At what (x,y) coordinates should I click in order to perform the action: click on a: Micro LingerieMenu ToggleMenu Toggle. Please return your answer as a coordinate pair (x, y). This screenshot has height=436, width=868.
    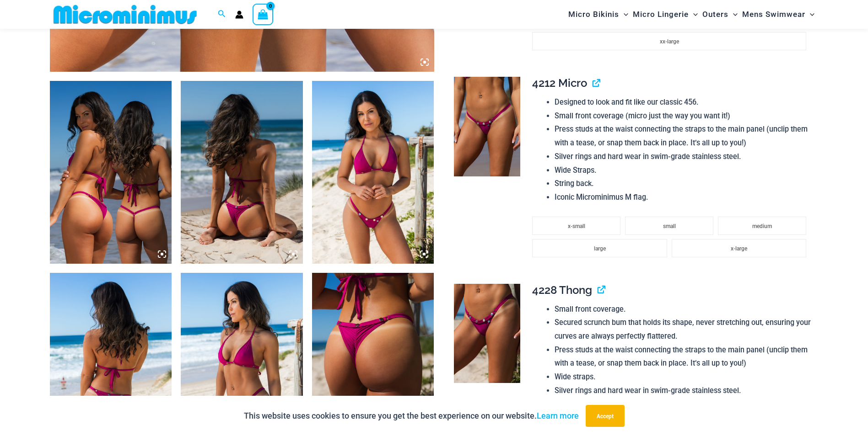
    Looking at the image, I should click on (665, 15).